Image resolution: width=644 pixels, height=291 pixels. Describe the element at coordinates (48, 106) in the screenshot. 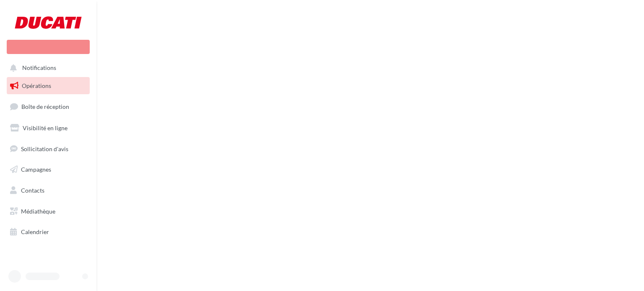

I see `a: Boîte de réception` at that location.